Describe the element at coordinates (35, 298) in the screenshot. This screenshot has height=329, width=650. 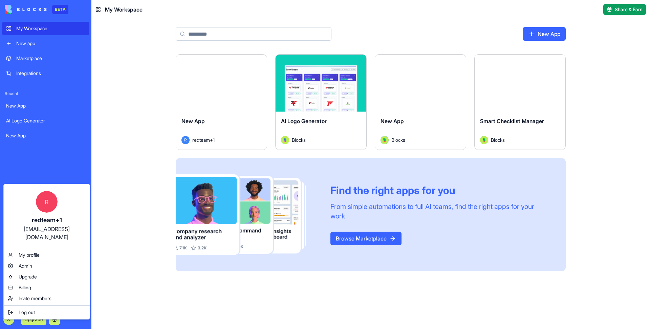
I see `span: Invite members` at that location.